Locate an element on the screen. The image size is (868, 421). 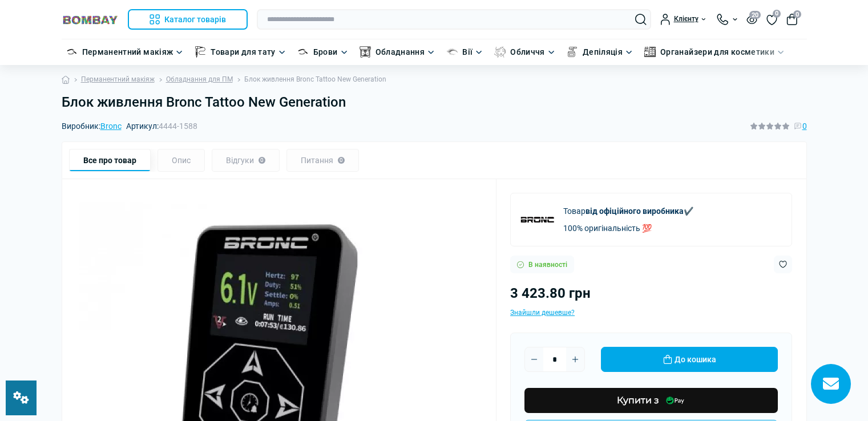
button: До кошика is located at coordinates (689, 359).